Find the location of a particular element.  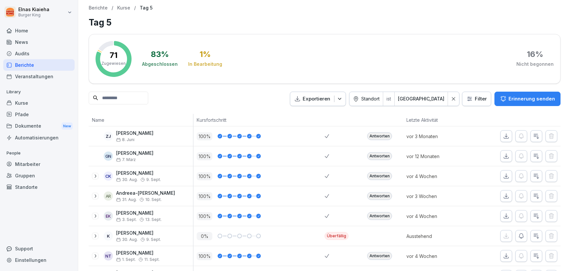

a: Mitarbeiter is located at coordinates (39, 164).